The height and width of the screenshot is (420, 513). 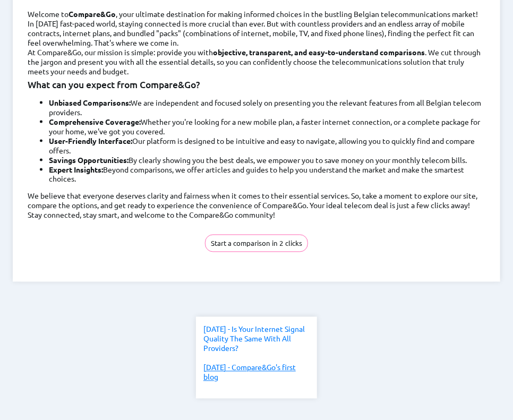 What do you see at coordinates (95, 122) in the screenshot?
I see `strong: Comprehensive Coverage:` at bounding box center [95, 122].